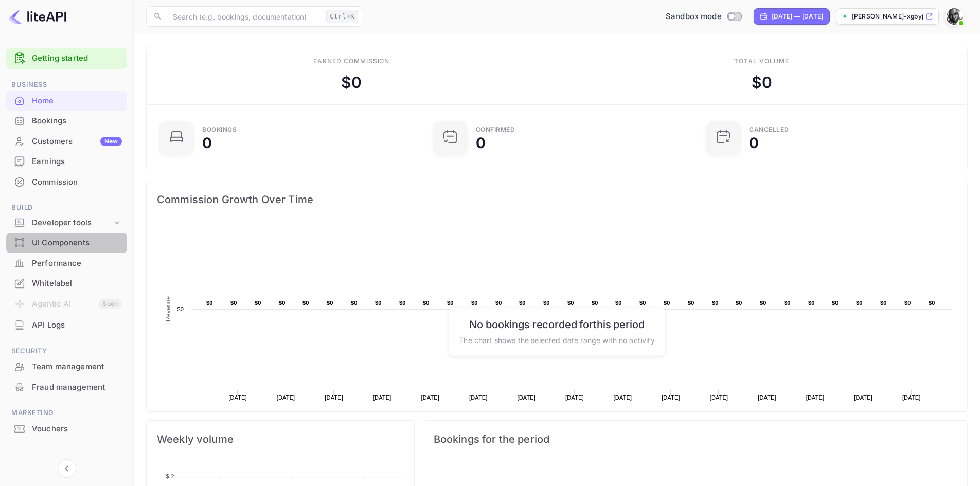  I want to click on span: Weekly volume, so click(281, 439).